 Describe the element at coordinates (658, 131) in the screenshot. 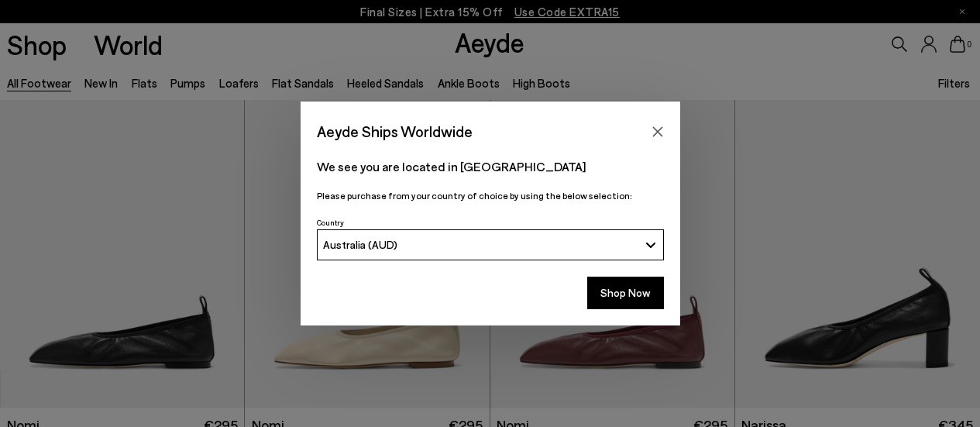

I see `button: Close` at that location.